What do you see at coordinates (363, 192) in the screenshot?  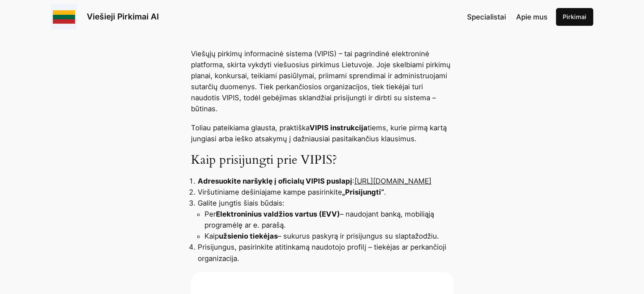 I see `strong: „Prisijungti“` at bounding box center [363, 192].